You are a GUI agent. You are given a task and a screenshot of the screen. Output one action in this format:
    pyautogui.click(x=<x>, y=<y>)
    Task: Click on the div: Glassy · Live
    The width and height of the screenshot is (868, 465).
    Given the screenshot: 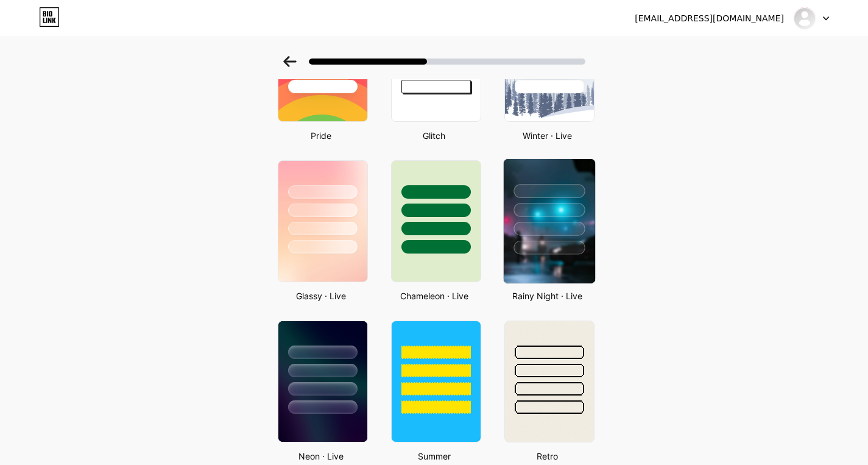 What is the action you would take?
    pyautogui.click(x=321, y=296)
    